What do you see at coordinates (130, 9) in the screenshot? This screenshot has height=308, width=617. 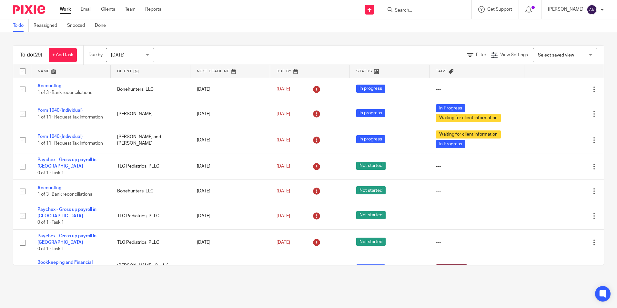 I see `a: Team` at bounding box center [130, 9].